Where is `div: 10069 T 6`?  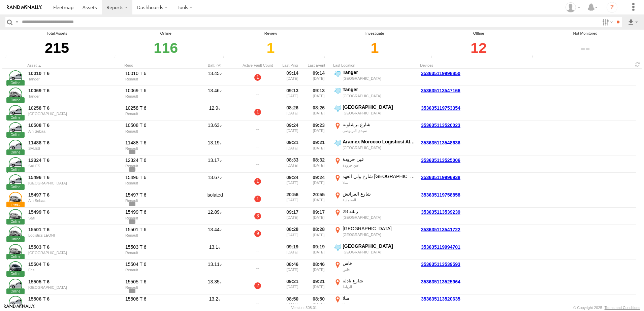 div: 10069 T 6 is located at coordinates (158, 91).